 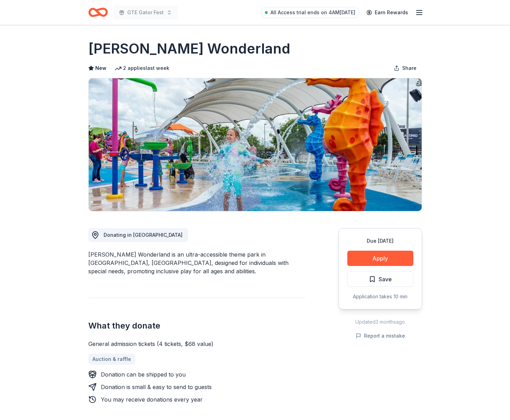 I want to click on div: 2 applies last week, so click(x=142, y=68).